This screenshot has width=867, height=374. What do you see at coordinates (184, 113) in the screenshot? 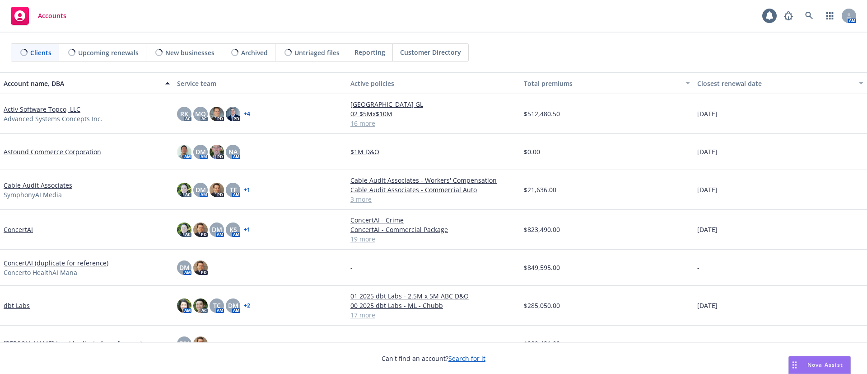
I see `span: RK` at bounding box center [184, 113].